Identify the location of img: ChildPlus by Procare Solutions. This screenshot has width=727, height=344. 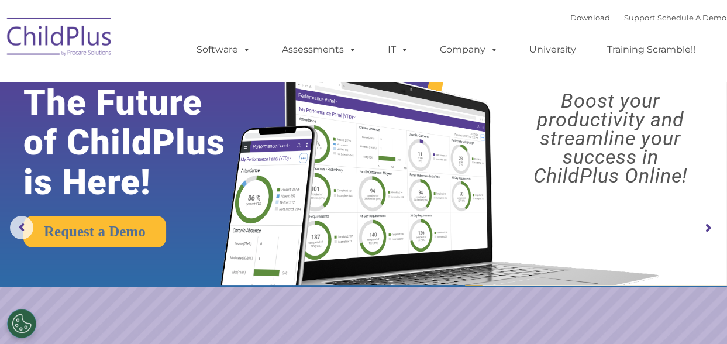
(60, 39).